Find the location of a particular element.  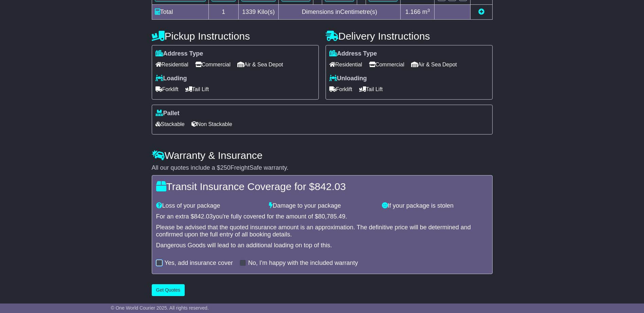

div: Damage to your package is located at coordinates (322, 206).